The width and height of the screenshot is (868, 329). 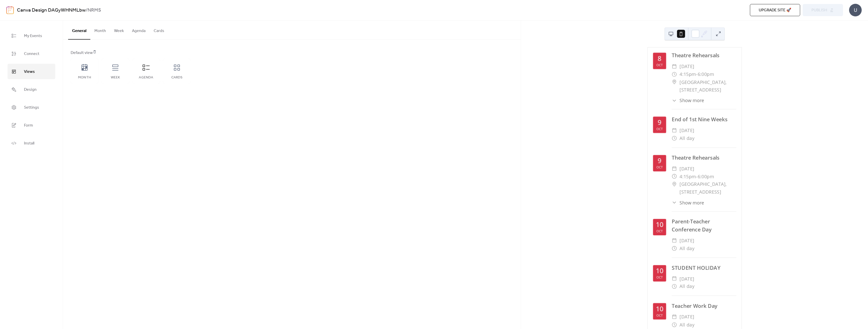 What do you see at coordinates (29, 143) in the screenshot?
I see `span: Install` at bounding box center [29, 143].